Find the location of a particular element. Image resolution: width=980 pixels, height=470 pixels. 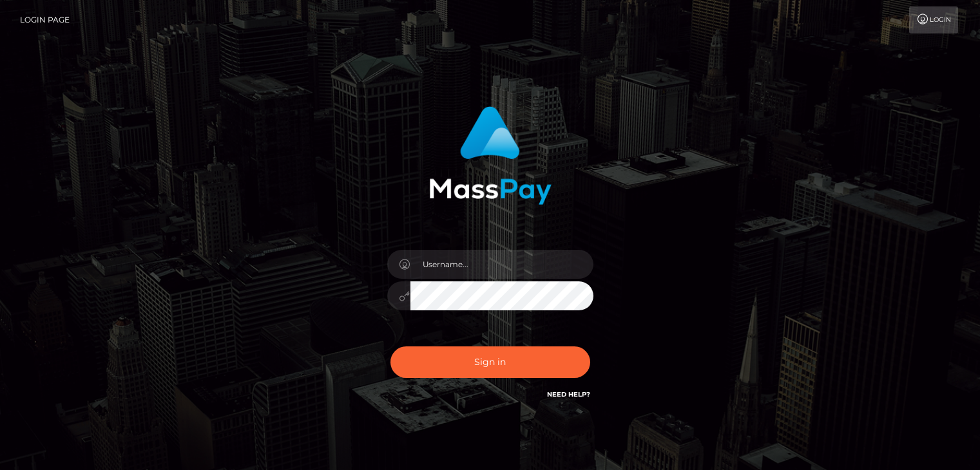

a: Need Help? is located at coordinates (568, 394).